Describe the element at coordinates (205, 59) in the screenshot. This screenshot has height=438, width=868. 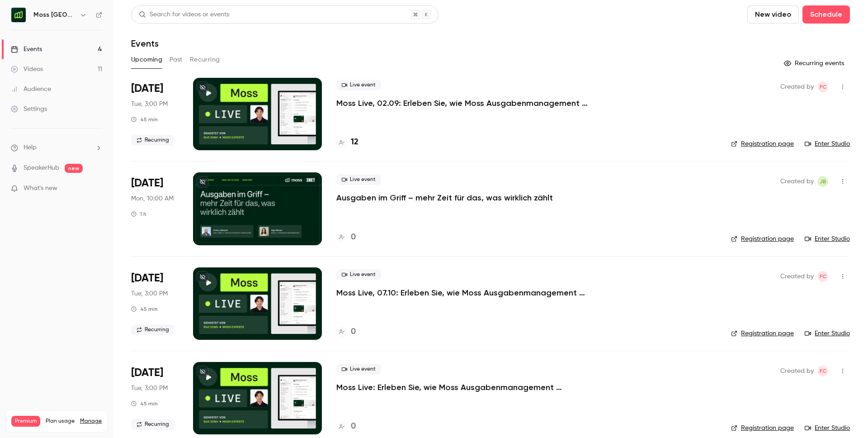
I see `button: Recurring` at that location.